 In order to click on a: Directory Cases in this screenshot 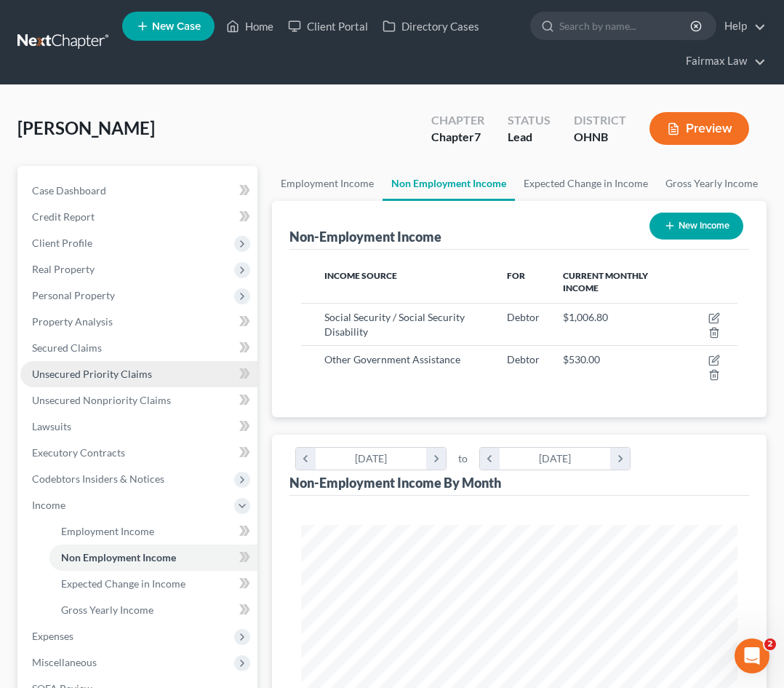, I will do `click(431, 26)`.